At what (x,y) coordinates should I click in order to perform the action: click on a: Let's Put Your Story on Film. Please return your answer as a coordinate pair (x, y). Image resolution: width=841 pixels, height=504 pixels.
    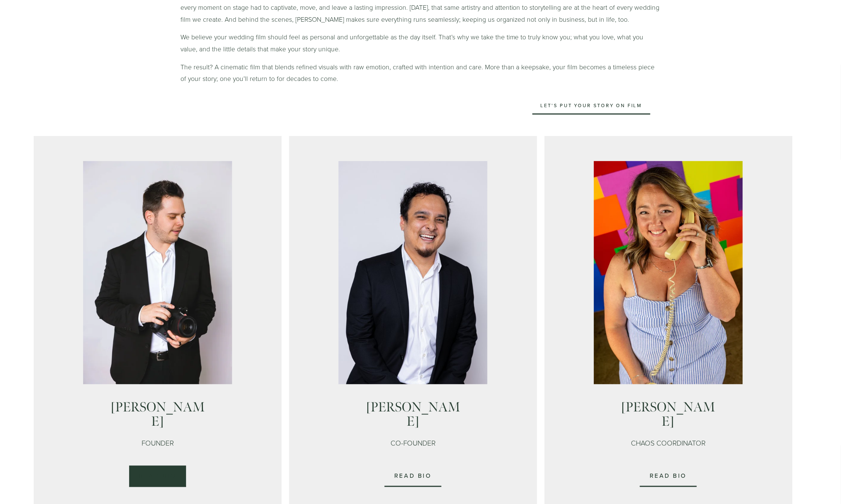
    Looking at the image, I should click on (591, 106).